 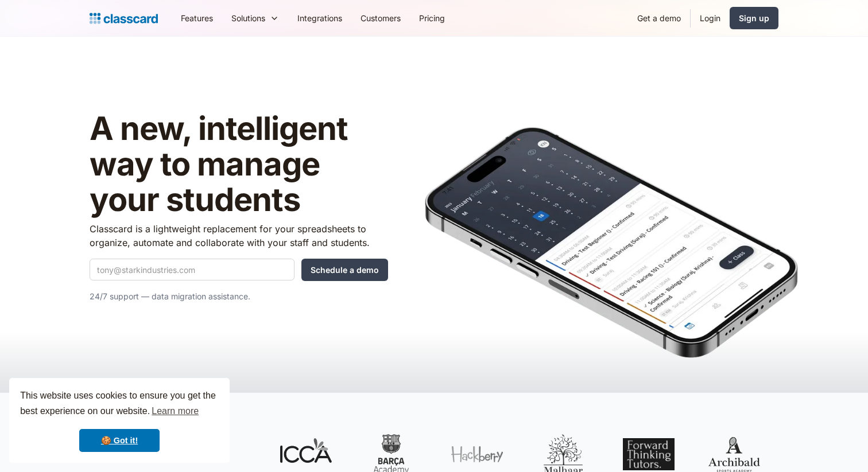 What do you see at coordinates (239, 236) in the screenshot?
I see `p: Classcard is a lightweight replacement for your spreadsheets to organize, automate and collaborat...` at bounding box center [239, 236].